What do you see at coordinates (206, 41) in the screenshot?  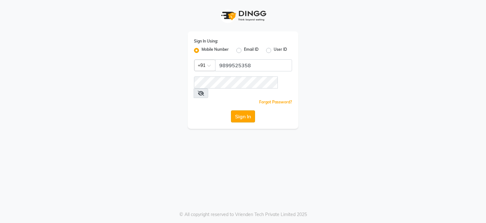 I see `label: Sign In Using:` at bounding box center [206, 41].